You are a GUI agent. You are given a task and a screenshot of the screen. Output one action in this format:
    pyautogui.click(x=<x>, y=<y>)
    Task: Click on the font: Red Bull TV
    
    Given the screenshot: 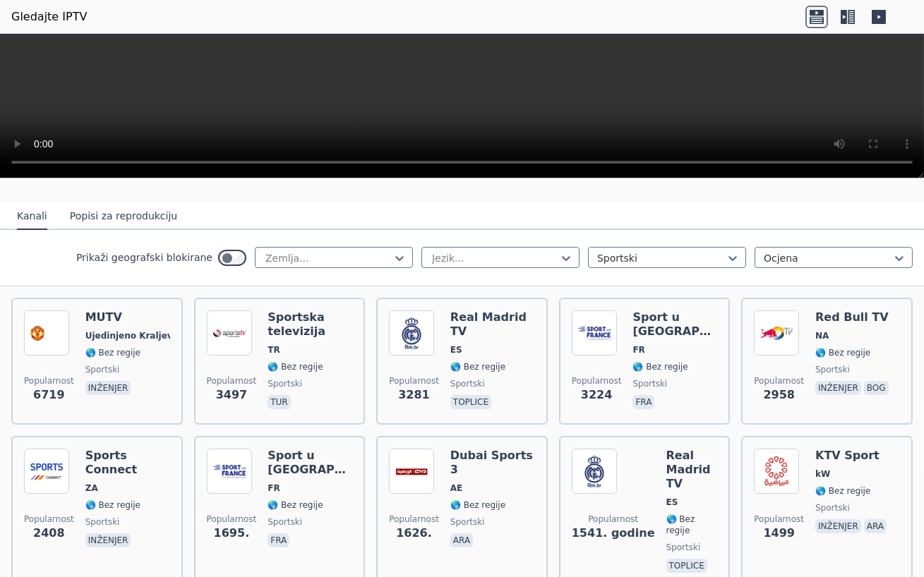 What is the action you would take?
    pyautogui.click(x=852, y=317)
    